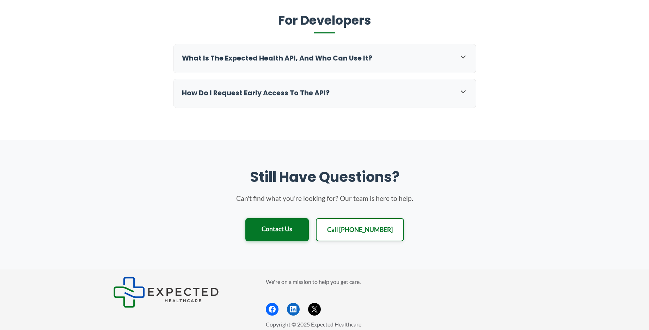  What do you see at coordinates (325, 177) in the screenshot?
I see `h2: Still Have Questions?` at bounding box center [325, 177].